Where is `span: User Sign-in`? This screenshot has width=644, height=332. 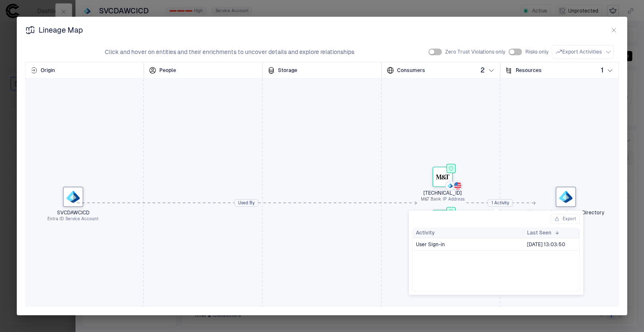 span: User Sign-in is located at coordinates (430, 244).